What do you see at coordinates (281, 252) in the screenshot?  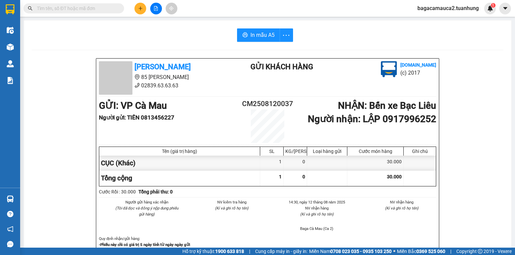 I see `span: Cung cấp máy in - giấy in:` at bounding box center [281, 252].